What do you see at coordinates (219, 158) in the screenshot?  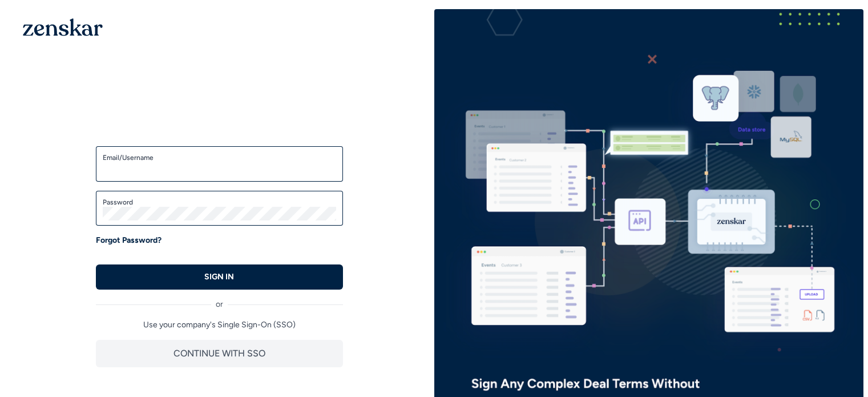 I see `label: Email/Username` at bounding box center [219, 158].